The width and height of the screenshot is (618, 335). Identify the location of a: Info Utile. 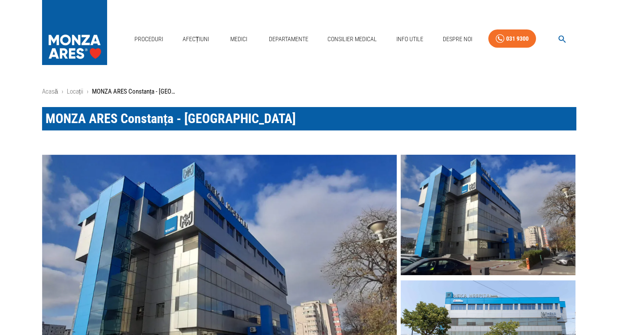
(410, 39).